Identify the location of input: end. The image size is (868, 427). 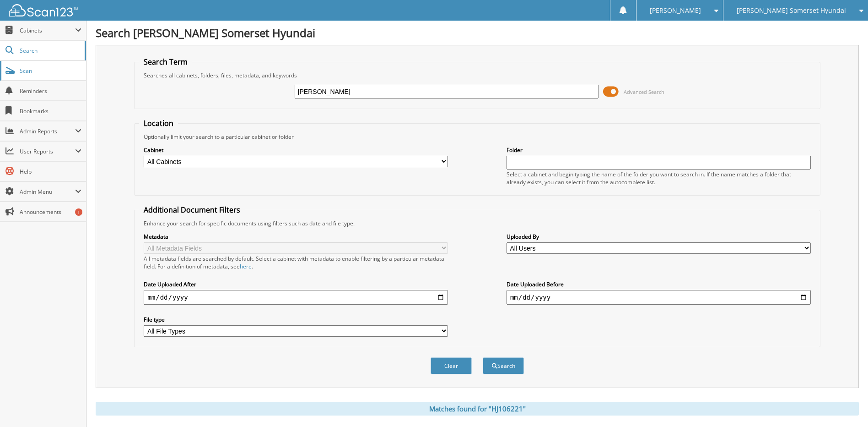
(658, 297).